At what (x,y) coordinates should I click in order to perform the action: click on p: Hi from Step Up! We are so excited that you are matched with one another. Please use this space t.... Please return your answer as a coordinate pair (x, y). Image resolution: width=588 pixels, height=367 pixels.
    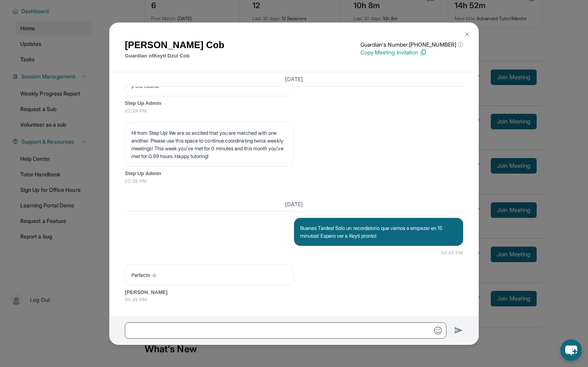
    Looking at the image, I should click on (209, 145).